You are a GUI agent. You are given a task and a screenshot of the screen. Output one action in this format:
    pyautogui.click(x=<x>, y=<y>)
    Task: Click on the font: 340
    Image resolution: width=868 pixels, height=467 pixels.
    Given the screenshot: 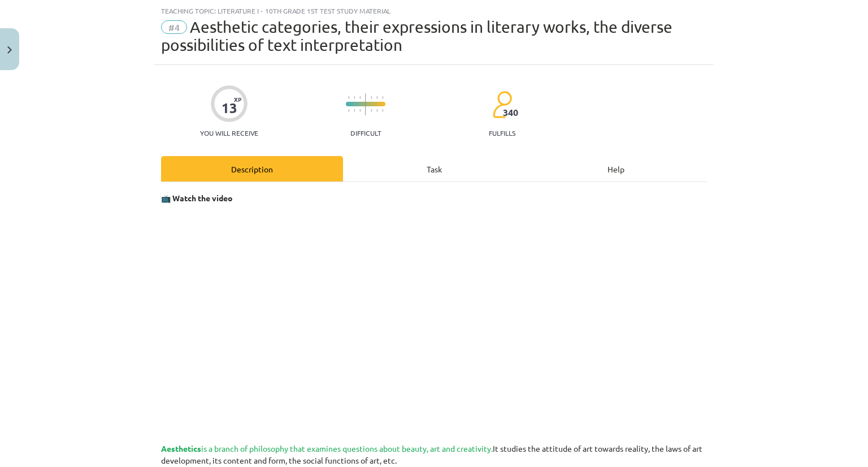 What is the action you would take?
    pyautogui.click(x=510, y=112)
    